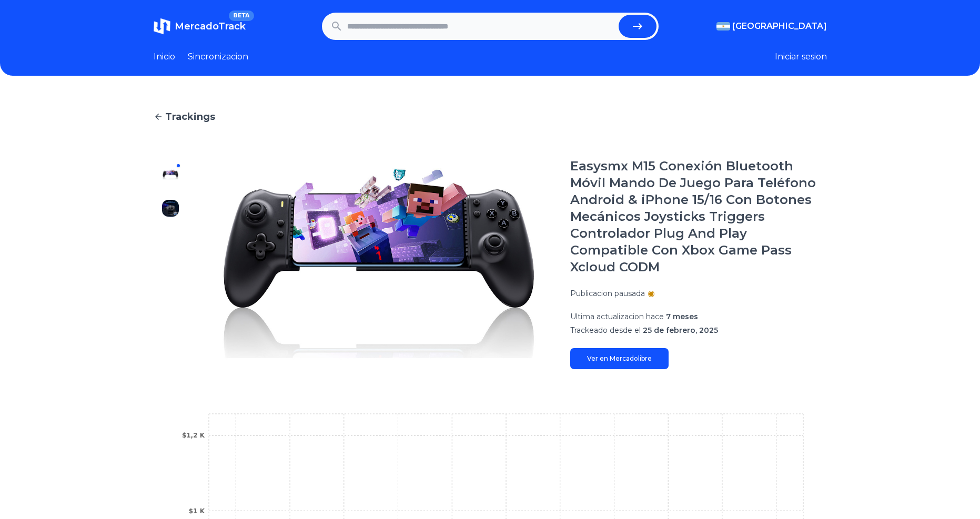 Image resolution: width=980 pixels, height=519 pixels. I want to click on tspan: $1 K, so click(196, 511).